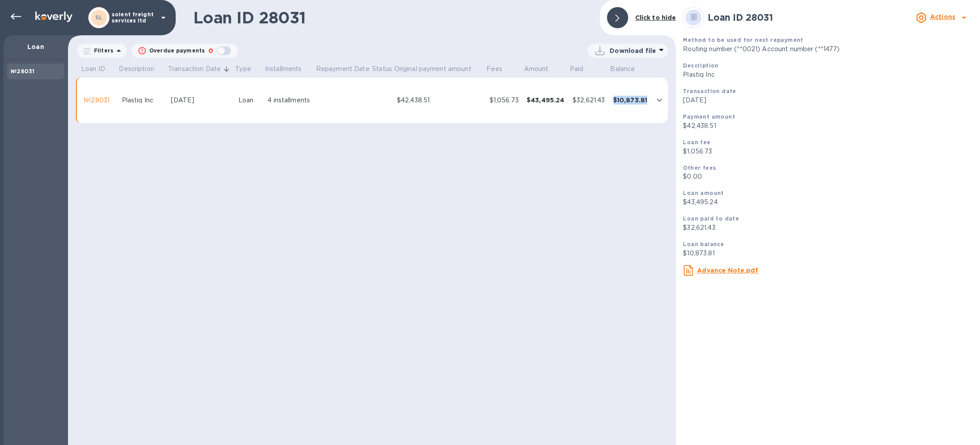 The width and height of the screenshot is (980, 445). I want to click on div: $32,621.43, so click(589, 100).